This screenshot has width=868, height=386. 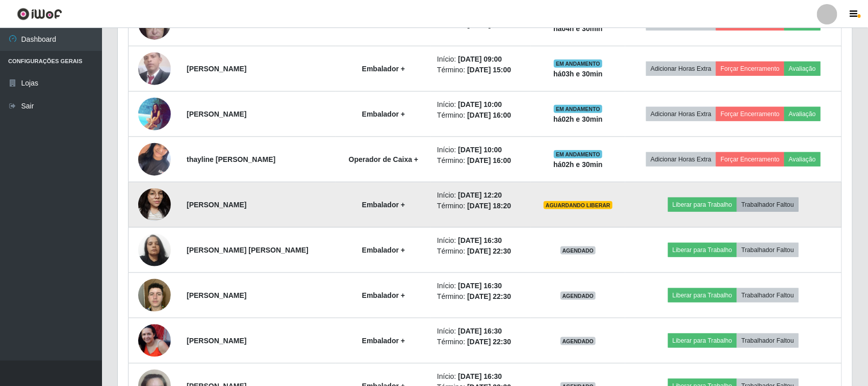 What do you see at coordinates (154, 341) in the screenshot?
I see `img: 1743338839822.jpeg` at bounding box center [154, 341].